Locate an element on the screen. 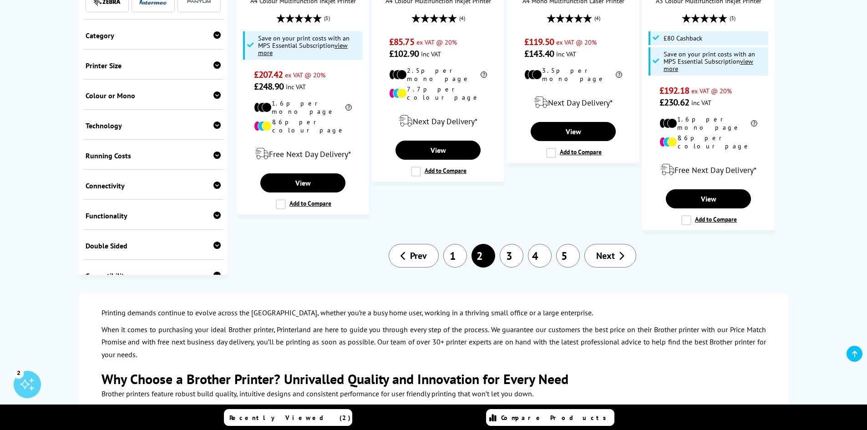  span: Next is located at coordinates (606, 256).